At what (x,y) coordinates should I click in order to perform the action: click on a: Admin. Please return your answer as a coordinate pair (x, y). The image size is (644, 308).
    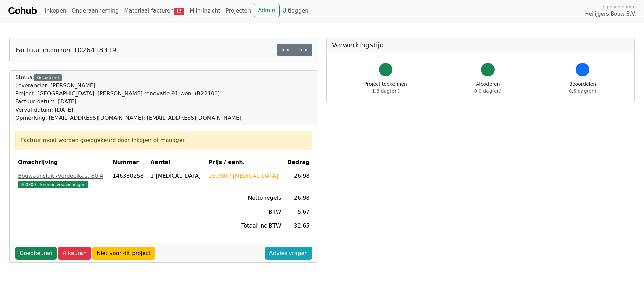
    Looking at the image, I should click on (266, 11).